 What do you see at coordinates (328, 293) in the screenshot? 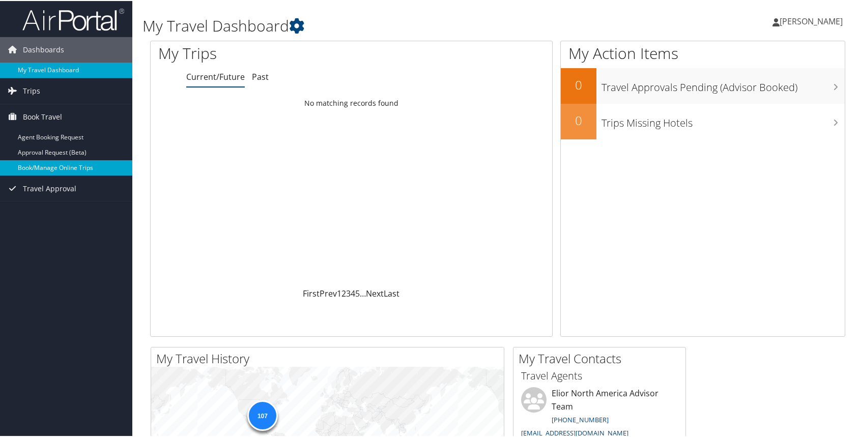
I see `a: Prev` at bounding box center [328, 293].